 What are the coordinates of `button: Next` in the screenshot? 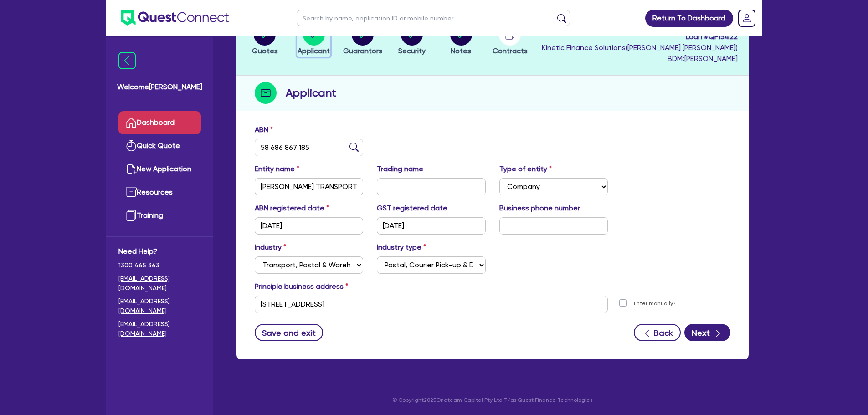 It's located at (707, 333).